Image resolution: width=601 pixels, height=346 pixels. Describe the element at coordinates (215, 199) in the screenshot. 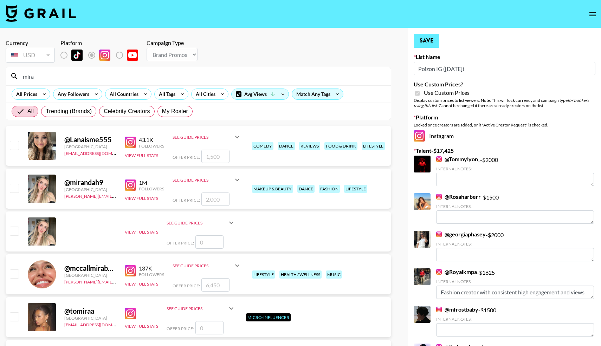

I see `input: 2,000` at that location.